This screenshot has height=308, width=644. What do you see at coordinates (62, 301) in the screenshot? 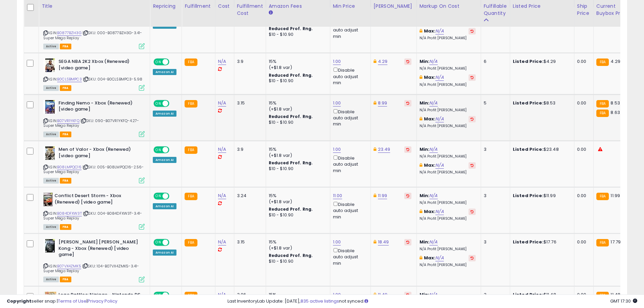
I see `div: seller snap | |` at bounding box center [62, 301].